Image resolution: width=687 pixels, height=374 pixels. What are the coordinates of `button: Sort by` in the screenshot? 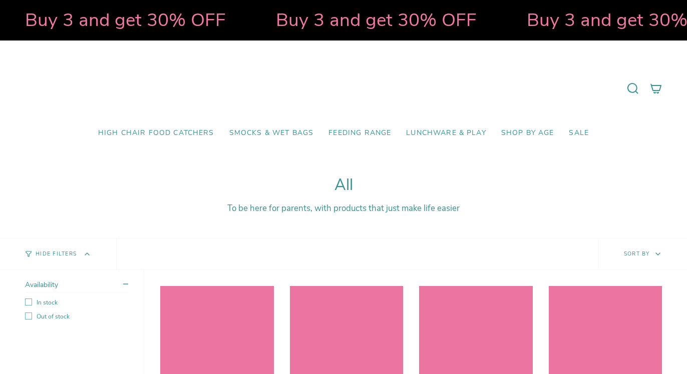 It's located at (642, 254).